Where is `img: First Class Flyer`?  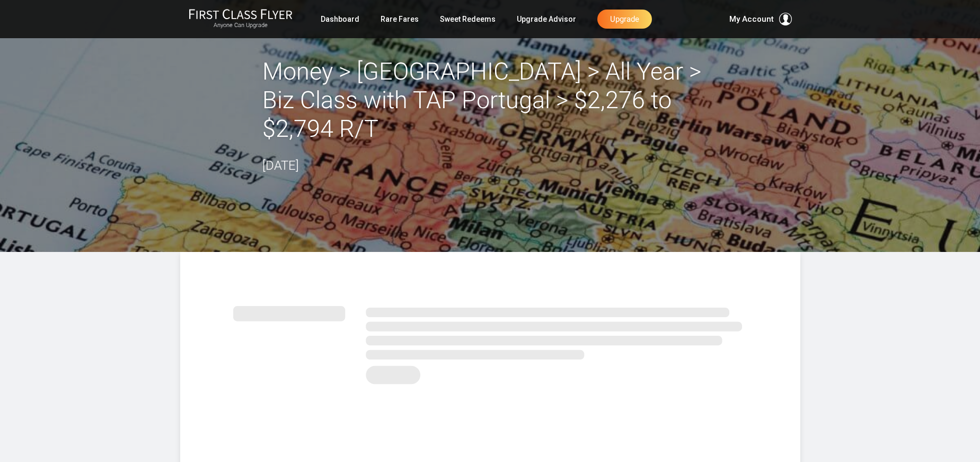
img: First Class Flyer is located at coordinates (240, 14).